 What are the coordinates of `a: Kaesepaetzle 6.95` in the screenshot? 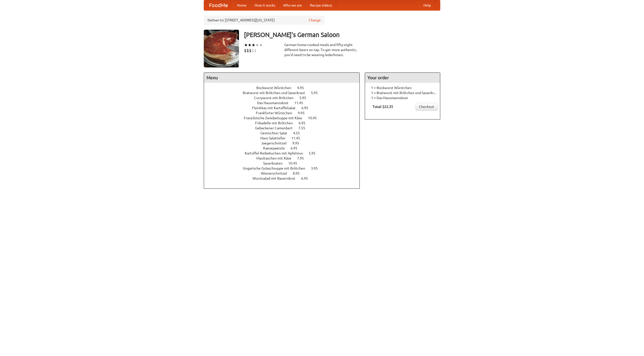 It's located at (284, 148).